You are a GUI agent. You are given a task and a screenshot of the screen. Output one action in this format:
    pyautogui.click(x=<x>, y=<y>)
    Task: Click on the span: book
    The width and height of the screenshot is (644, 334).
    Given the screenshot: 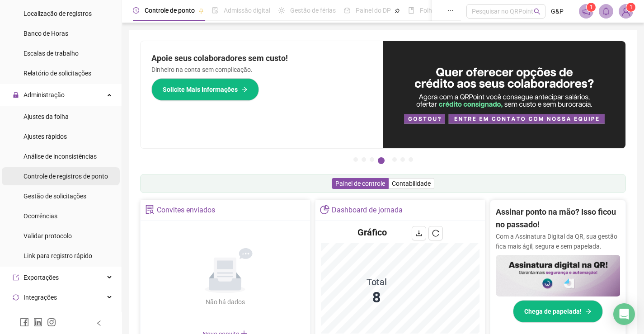 What is the action you would take?
    pyautogui.click(x=411, y=10)
    